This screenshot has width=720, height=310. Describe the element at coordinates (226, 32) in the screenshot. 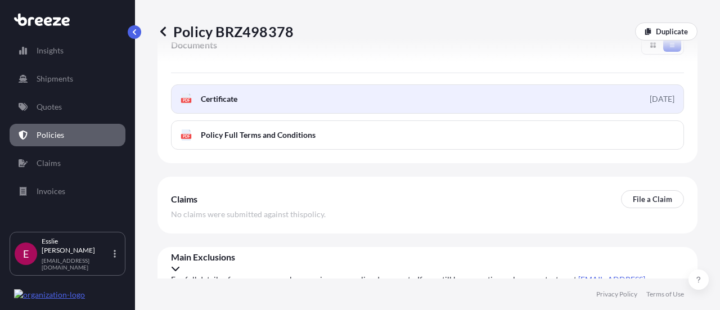

I see `p: Policy BRZ498378` at that location.